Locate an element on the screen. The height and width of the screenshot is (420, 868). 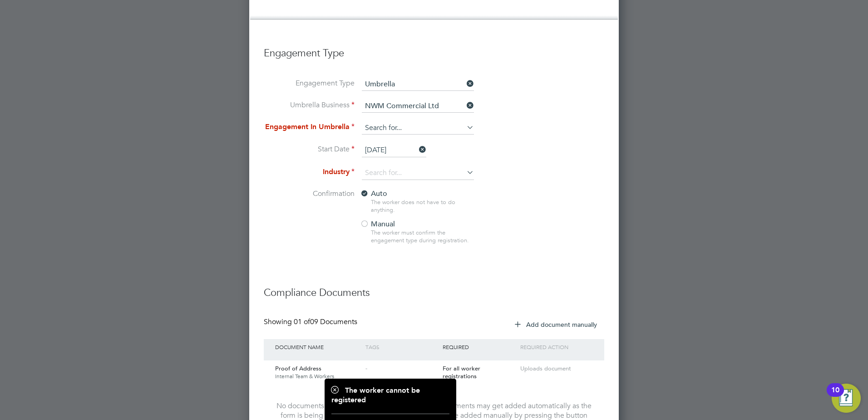
div: Required Action is located at coordinates (557, 347).